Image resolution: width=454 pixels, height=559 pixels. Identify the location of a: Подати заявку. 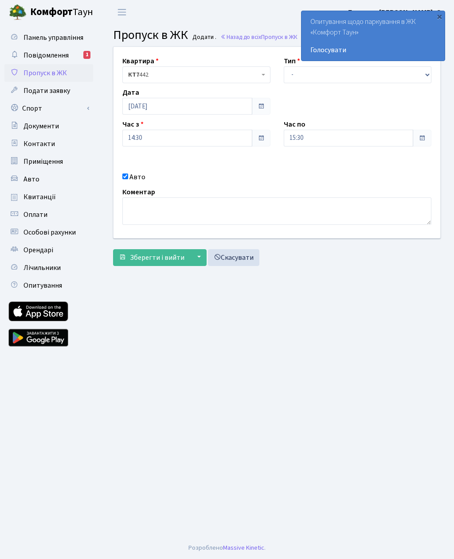
(49, 91).